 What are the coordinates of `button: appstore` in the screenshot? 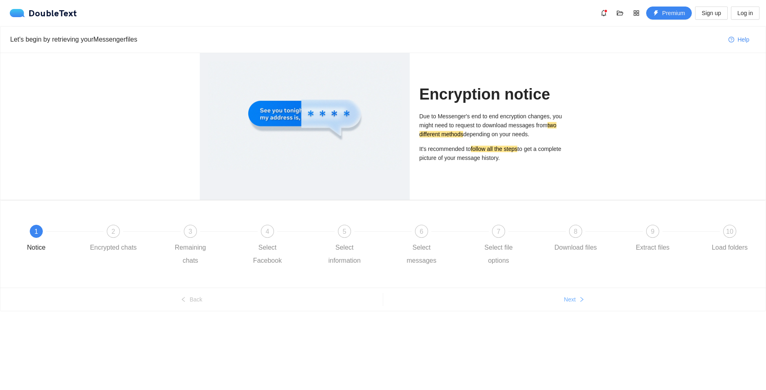 It's located at (637, 13).